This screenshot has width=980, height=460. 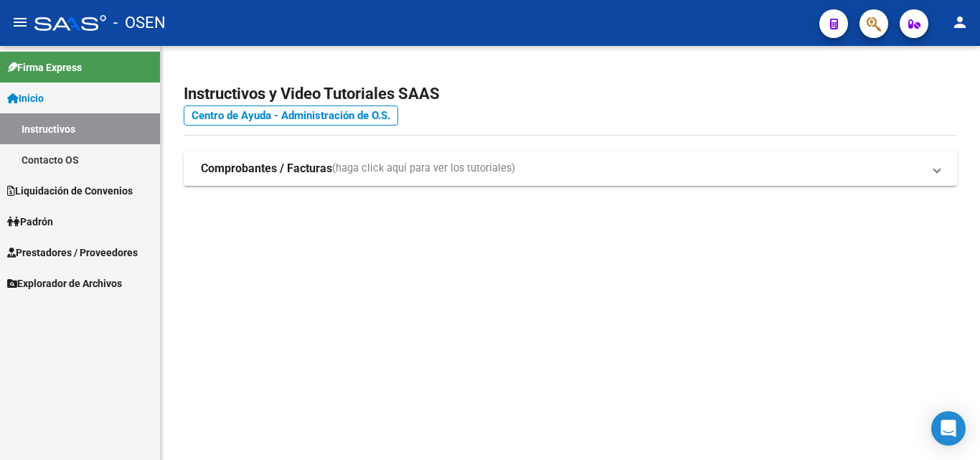 What do you see at coordinates (266, 169) in the screenshot?
I see `strong: Comprobantes / Facturas` at bounding box center [266, 169].